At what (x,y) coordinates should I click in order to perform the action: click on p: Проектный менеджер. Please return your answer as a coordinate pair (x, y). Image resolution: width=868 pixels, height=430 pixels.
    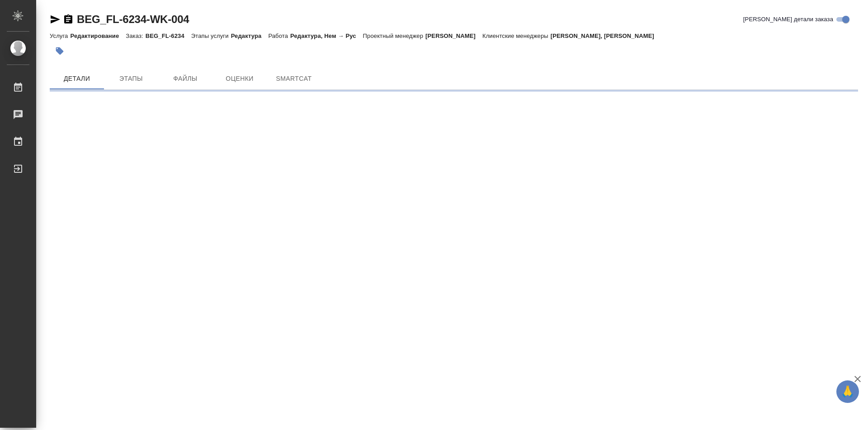
    Looking at the image, I should click on (394, 36).